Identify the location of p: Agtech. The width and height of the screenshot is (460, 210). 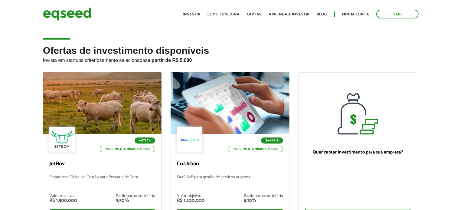
(145, 141).